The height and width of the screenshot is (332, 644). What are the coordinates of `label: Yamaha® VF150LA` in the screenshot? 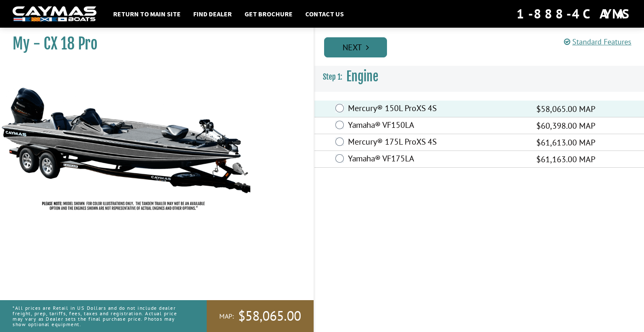 It's located at (437, 125).